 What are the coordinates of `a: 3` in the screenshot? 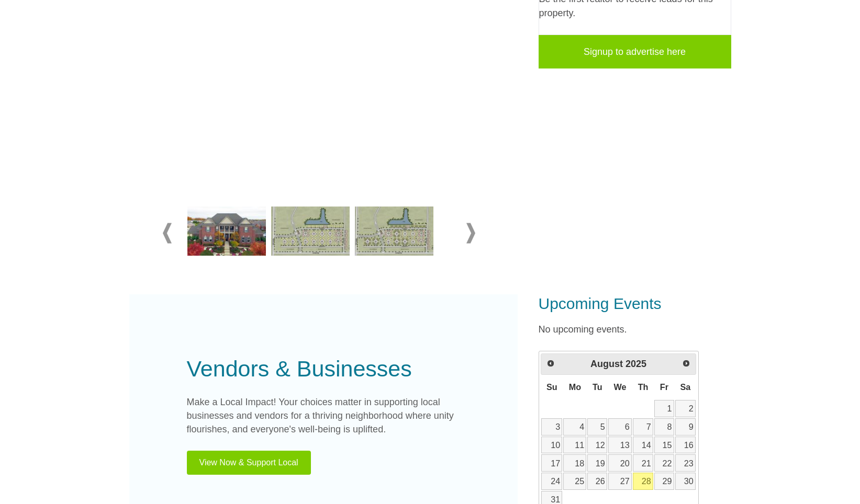 It's located at (551, 427).